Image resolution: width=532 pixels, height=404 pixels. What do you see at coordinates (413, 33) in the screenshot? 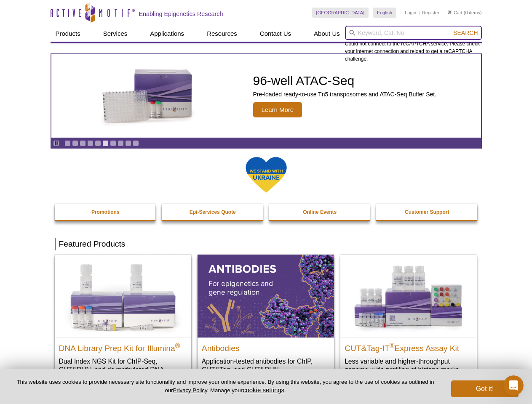
I see `input: Keyword, Cat. No.` at bounding box center [413, 33].